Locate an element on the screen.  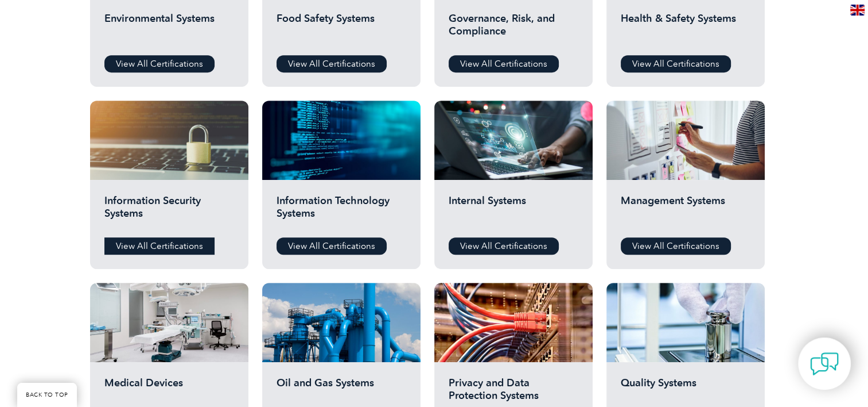
a: BACK TO TOP is located at coordinates (47, 395).